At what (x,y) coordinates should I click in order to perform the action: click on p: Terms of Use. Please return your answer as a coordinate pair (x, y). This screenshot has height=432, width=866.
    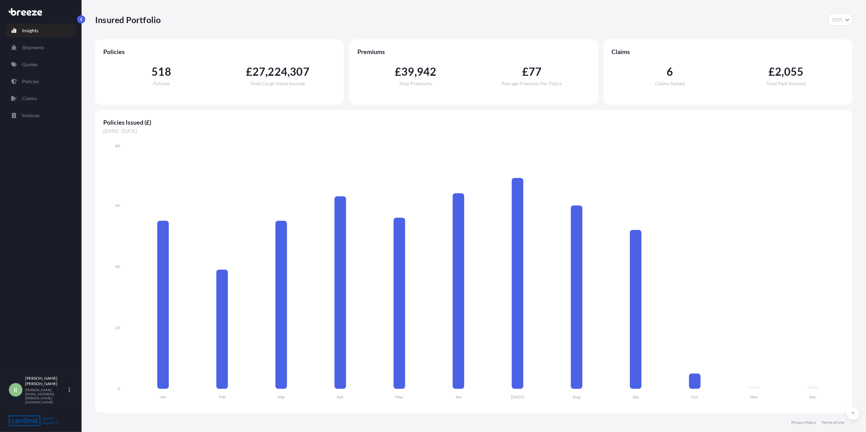
    Looking at the image, I should click on (833, 423).